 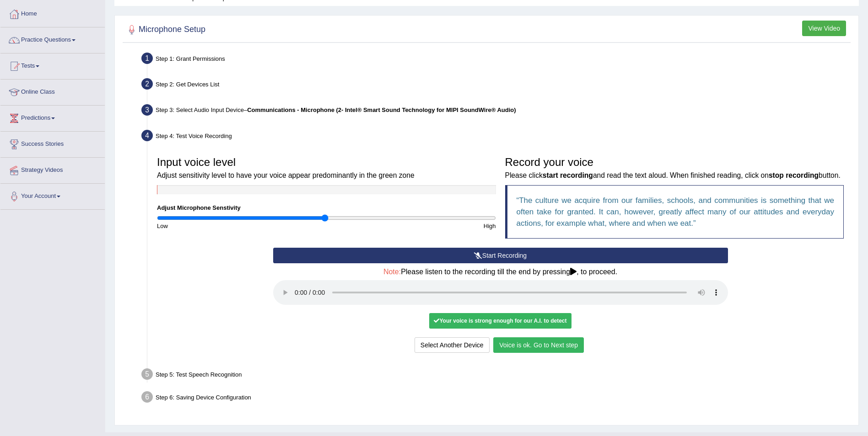 What do you see at coordinates (501, 256) in the screenshot?
I see `button: Start Recording` at bounding box center [501, 256].